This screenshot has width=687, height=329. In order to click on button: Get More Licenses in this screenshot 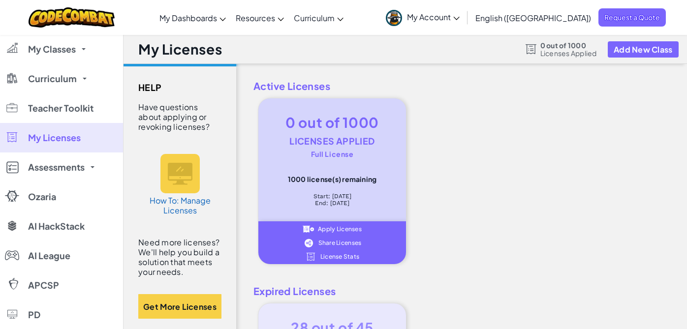, I will do `click(180, 307)`.